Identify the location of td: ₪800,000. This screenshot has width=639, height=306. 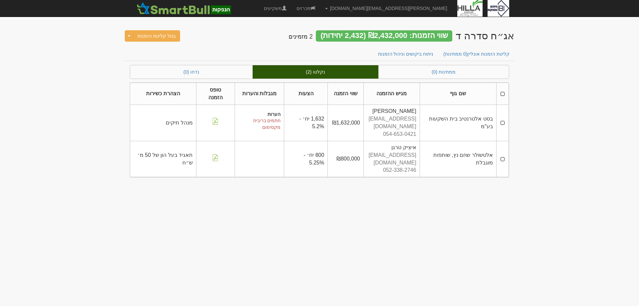
(346, 159).